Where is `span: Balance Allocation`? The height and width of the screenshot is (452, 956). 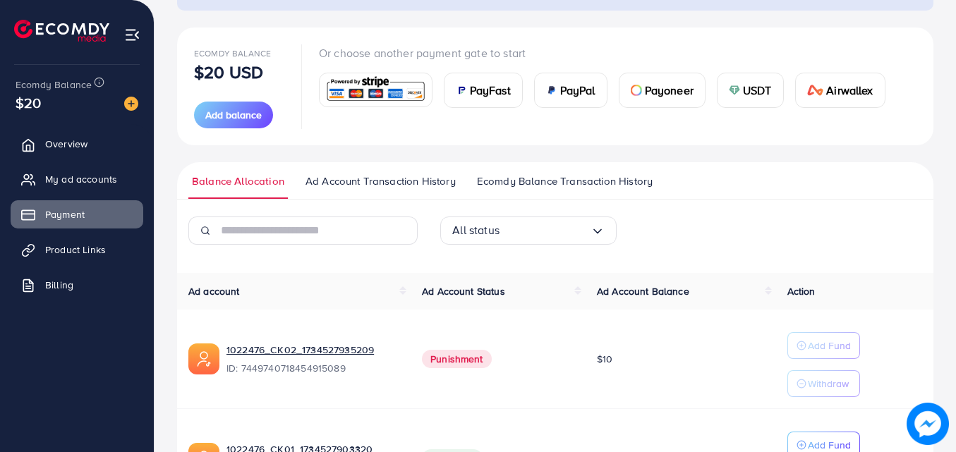
span: Balance Allocation is located at coordinates (238, 181).